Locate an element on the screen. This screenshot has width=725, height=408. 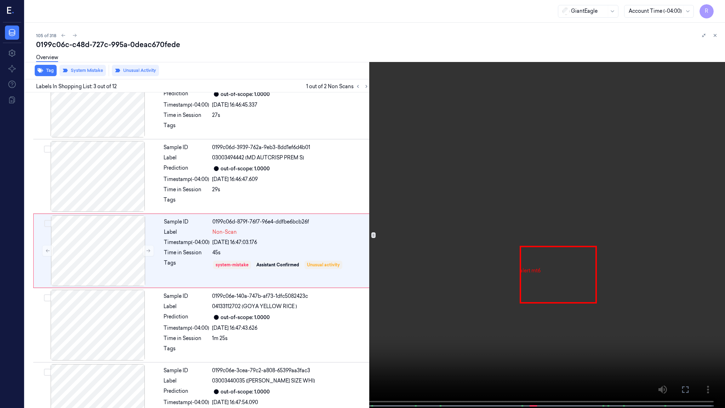
span: Non-Scan is located at coordinates (224, 232).